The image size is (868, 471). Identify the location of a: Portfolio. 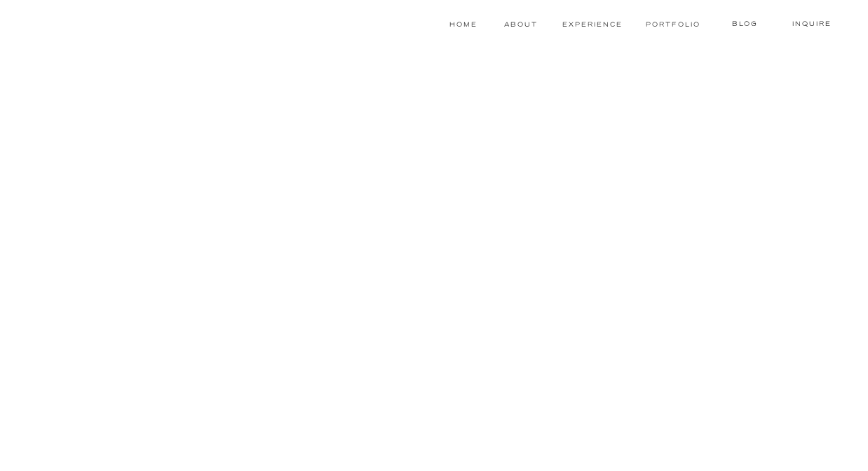
(671, 25).